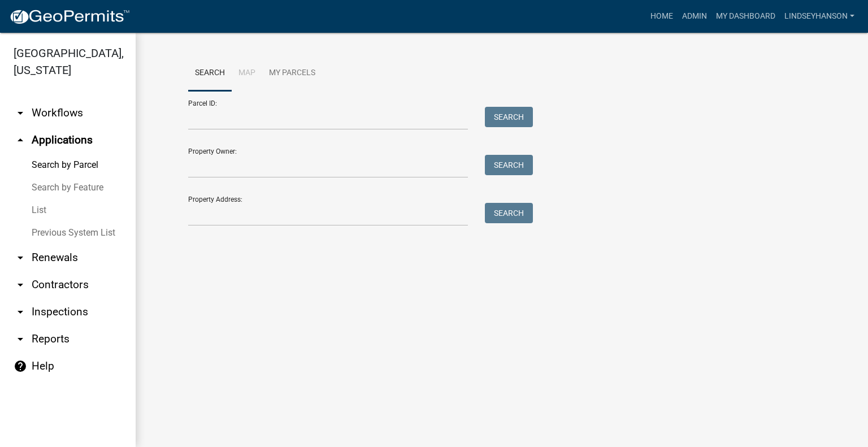  Describe the element at coordinates (819, 17) in the screenshot. I see `a: Lindseyhanson` at that location.